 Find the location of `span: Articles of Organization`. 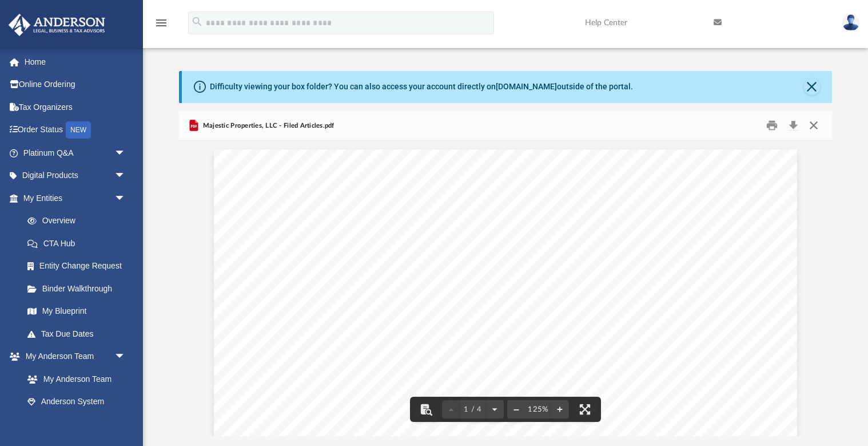

span: Articles of Organization is located at coordinates (504, 288).